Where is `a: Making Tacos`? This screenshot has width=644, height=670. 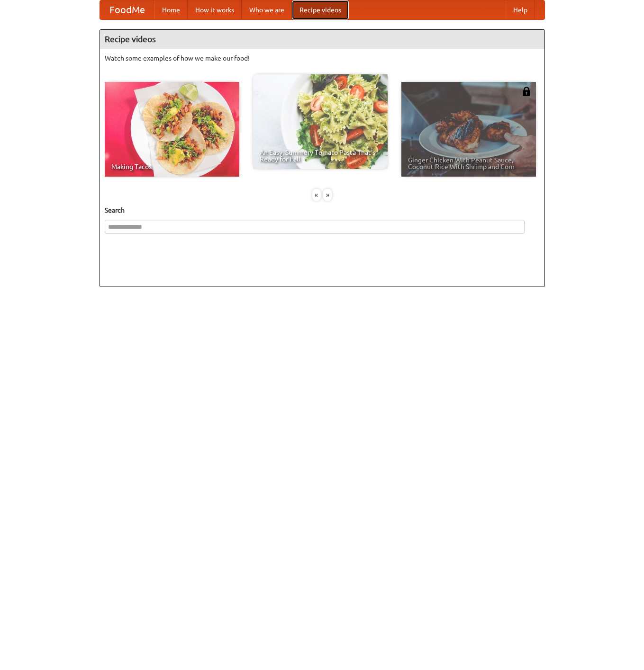
a: Making Tacos is located at coordinates (172, 129).